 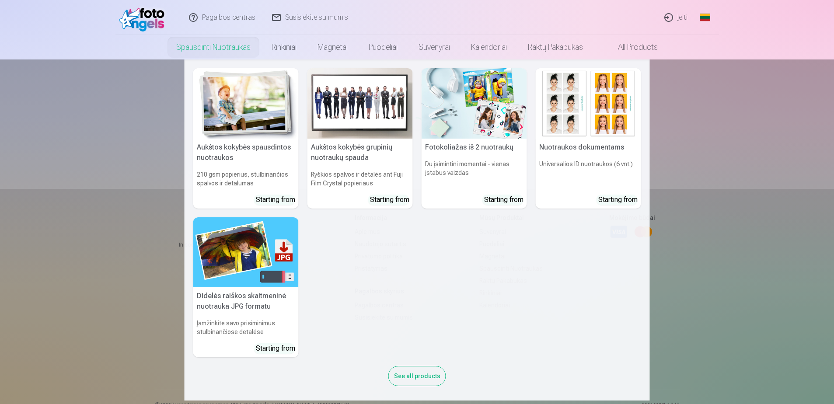 What do you see at coordinates (631, 47) in the screenshot?
I see `a: All products` at bounding box center [631, 47].